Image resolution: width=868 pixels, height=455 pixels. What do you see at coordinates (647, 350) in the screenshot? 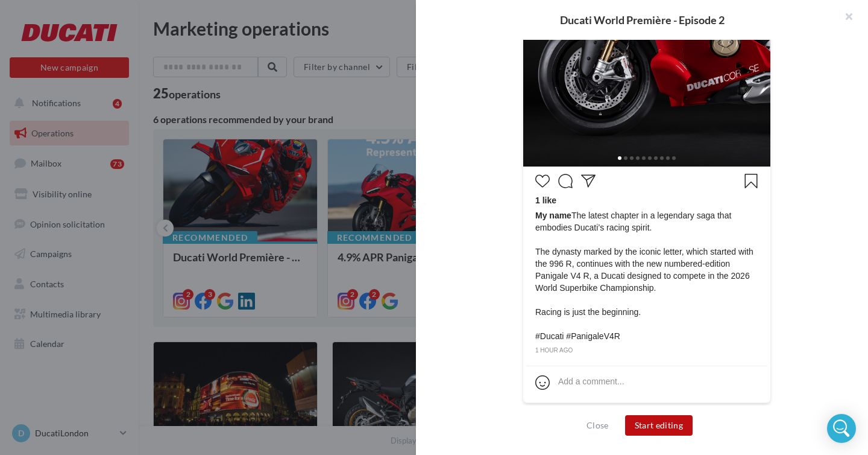
I see `div: 1 hour ago` at bounding box center [647, 350].